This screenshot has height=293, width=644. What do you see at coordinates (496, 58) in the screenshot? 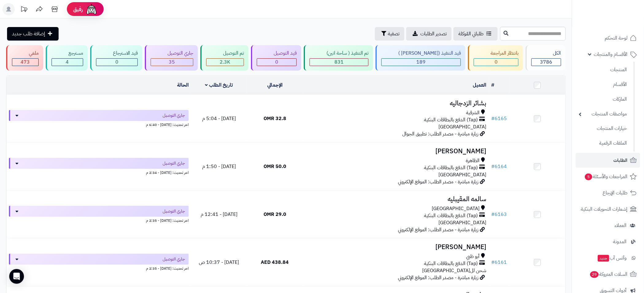
I see `a: بانتظار المراجعة 0` at bounding box center [496, 58].